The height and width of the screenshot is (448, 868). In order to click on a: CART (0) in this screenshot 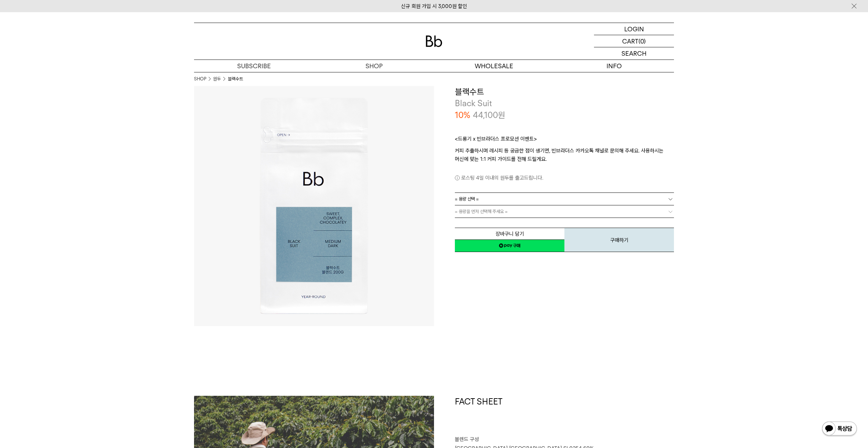, I will do `click(634, 41)`.